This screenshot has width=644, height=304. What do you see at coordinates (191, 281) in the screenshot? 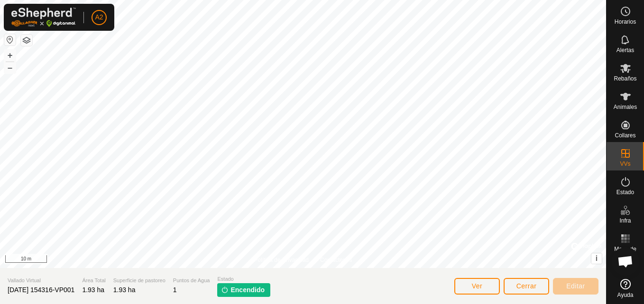
I see `span: Puntos de Agua` at bounding box center [191, 281].